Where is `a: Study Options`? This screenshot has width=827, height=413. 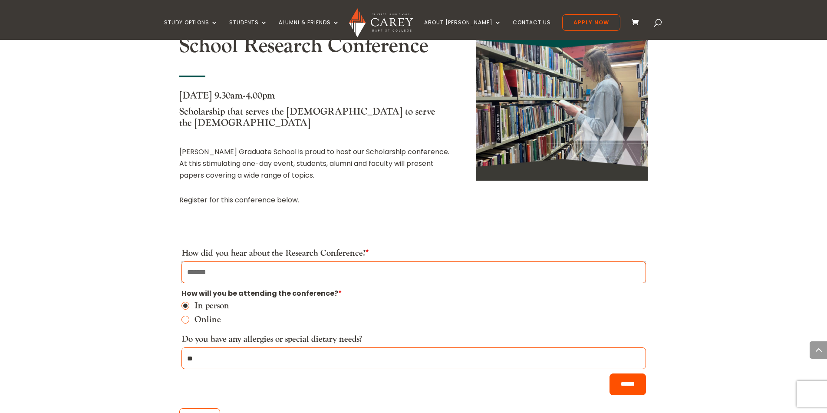
a: Study Options is located at coordinates (191, 30).